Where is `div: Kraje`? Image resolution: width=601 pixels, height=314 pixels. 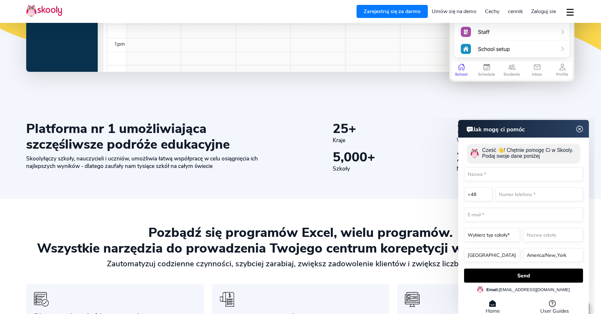
div: Kraje is located at coordinates (392, 140).